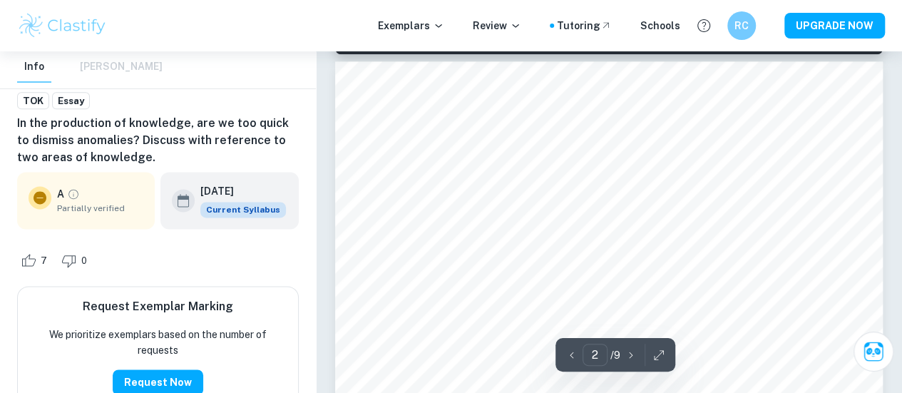 The width and height of the screenshot is (902, 393). Describe the element at coordinates (243, 210) in the screenshot. I see `span: Current Syllabus` at that location.